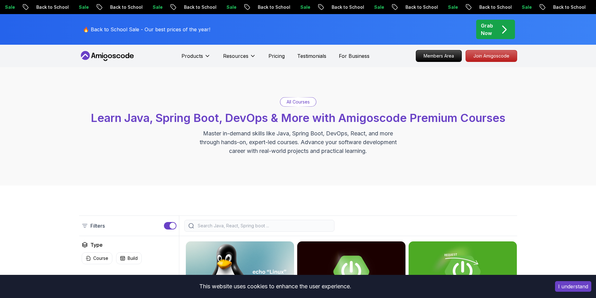 The width and height of the screenshot is (596, 298). Describe the element at coordinates (129, 258) in the screenshot. I see `button: Build` at that location.